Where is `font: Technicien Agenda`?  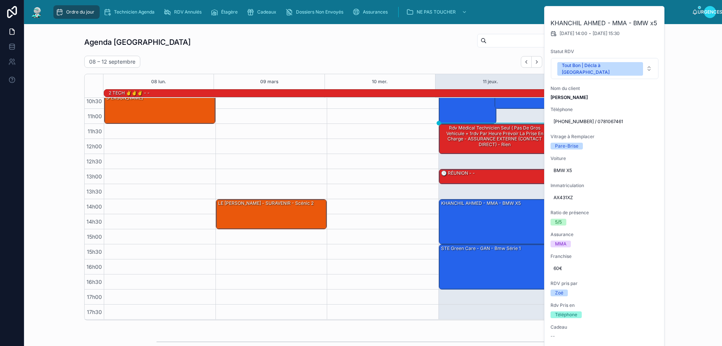 font: Technicien Agenda is located at coordinates (134, 12).